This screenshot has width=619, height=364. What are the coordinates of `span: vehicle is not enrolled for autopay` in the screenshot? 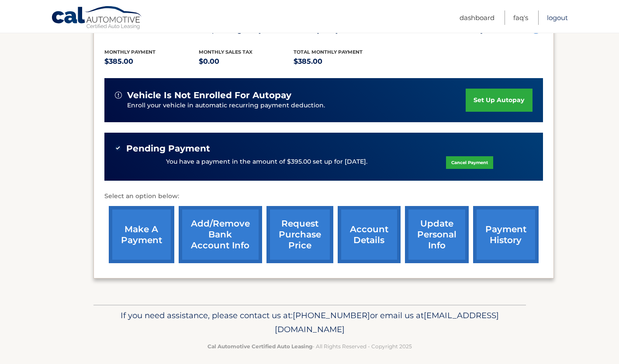 It's located at (210, 95).